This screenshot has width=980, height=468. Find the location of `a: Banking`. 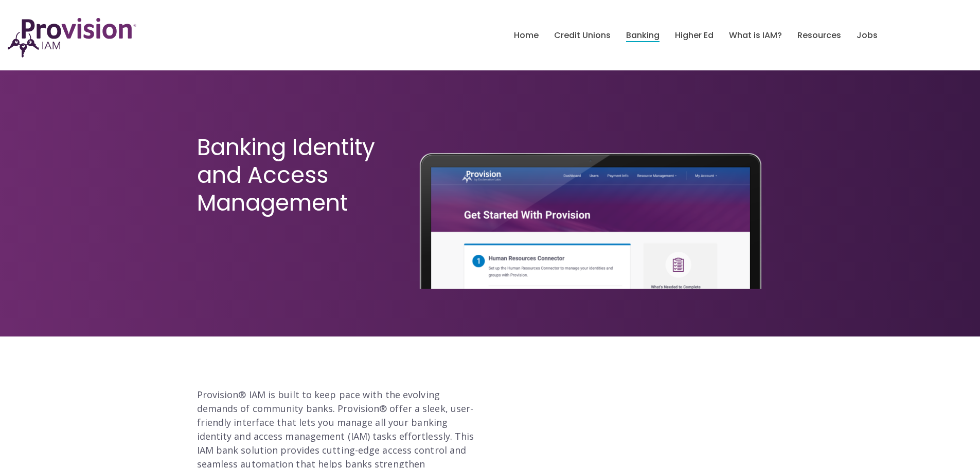

a: Banking is located at coordinates (642, 36).